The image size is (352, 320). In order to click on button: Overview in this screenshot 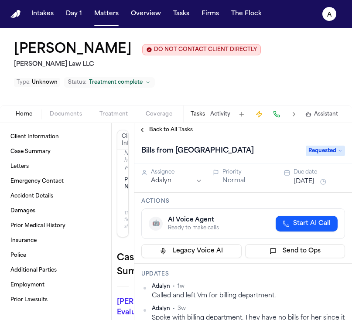, I will do `click(146, 14)`.